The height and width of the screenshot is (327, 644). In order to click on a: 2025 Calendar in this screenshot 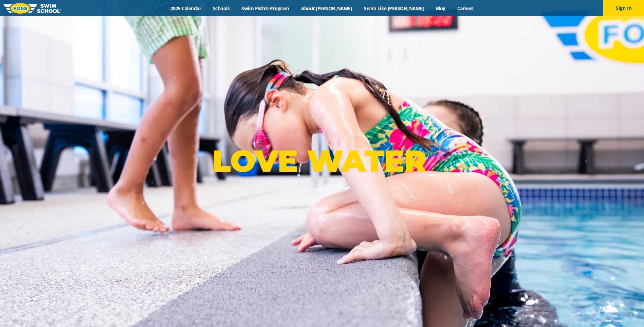, I will do `click(186, 8)`.